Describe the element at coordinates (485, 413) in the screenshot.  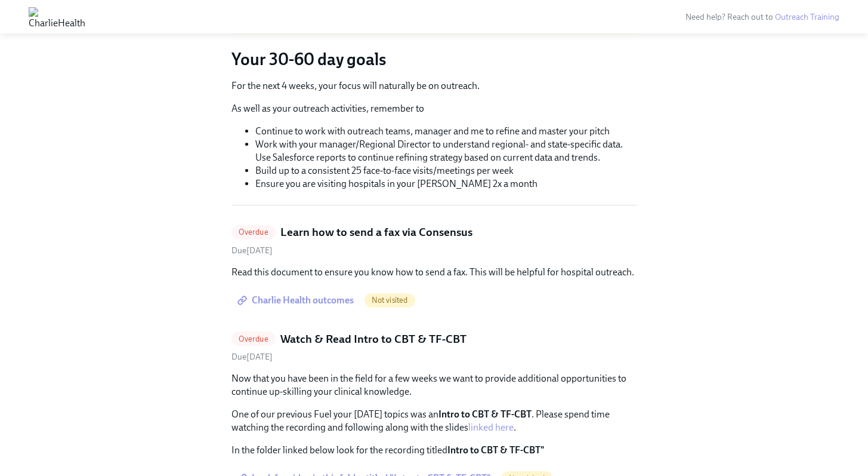
I see `strong: Intro to CBT & TF-CBT` at that location.